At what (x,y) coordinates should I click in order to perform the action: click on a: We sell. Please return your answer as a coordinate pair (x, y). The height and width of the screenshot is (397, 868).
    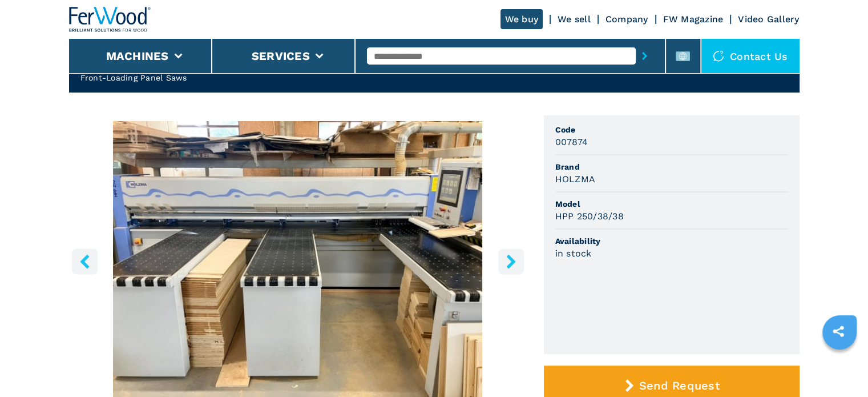
    Looking at the image, I should click on (574, 19).